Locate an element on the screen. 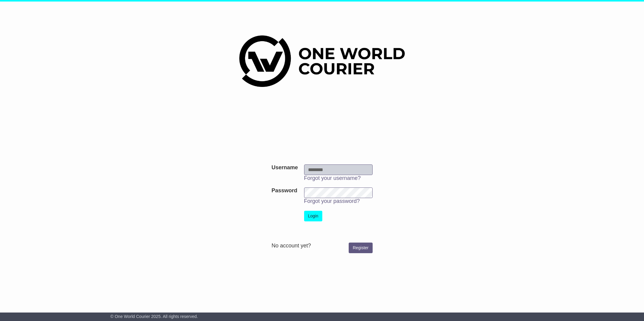  label: Username is located at coordinates (284, 168).